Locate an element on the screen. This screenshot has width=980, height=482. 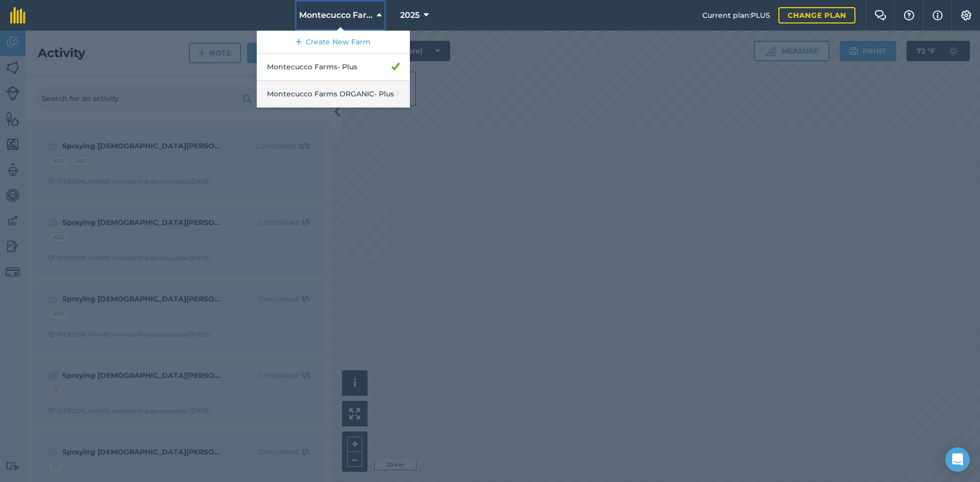
a: Change plan is located at coordinates (817, 15).